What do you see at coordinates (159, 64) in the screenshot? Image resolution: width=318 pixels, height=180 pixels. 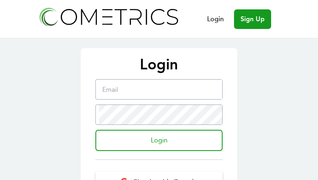 I see `p: Login` at bounding box center [159, 64].